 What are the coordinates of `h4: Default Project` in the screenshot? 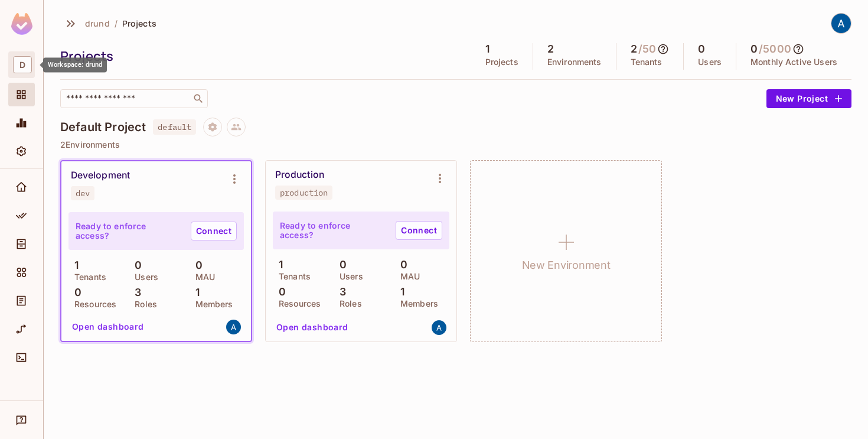 It's located at (103, 127).